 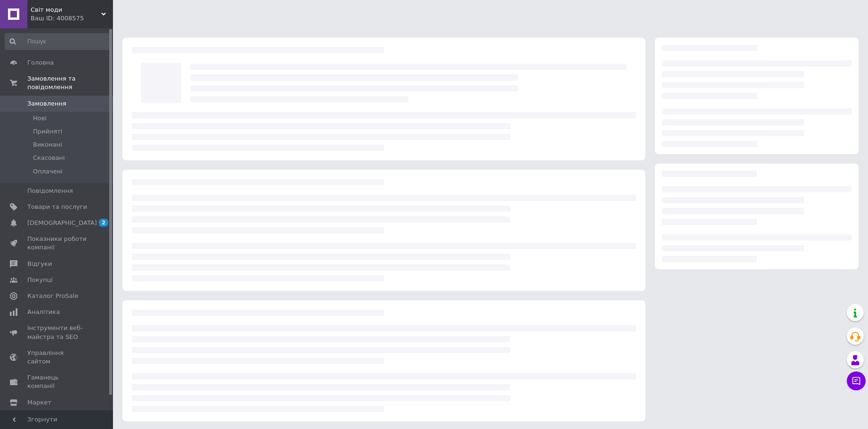 I want to click on span: Виконані, so click(x=47, y=145).